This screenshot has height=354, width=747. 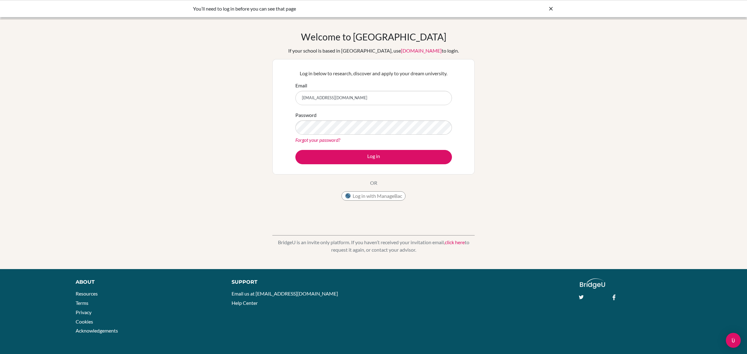 I want to click on button: Log in, so click(x=373, y=157).